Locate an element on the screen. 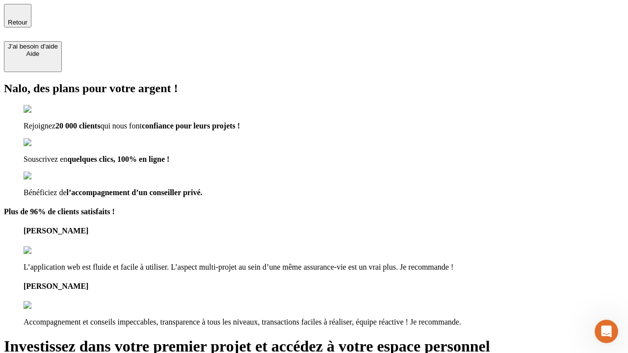 The height and width of the screenshot is (353, 628). span: quelques clics, 100% en ligne ! is located at coordinates (118, 159).